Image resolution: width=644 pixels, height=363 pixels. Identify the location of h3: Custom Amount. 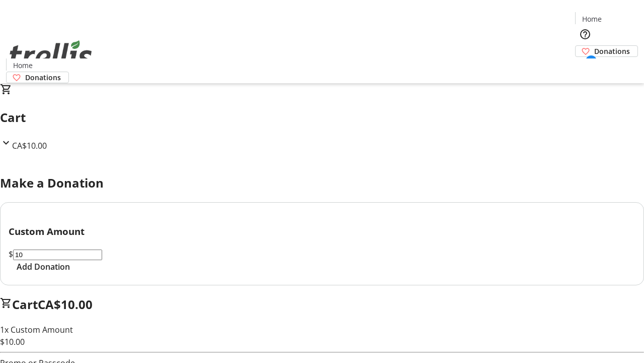
(322, 232).